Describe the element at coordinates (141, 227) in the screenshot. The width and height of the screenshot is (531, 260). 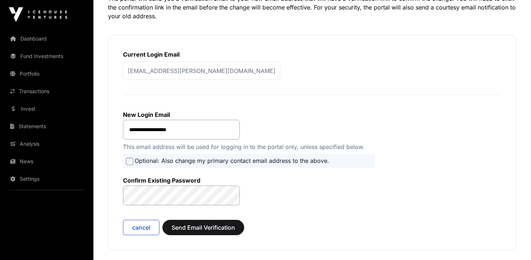
I see `a: cancel` at that location.